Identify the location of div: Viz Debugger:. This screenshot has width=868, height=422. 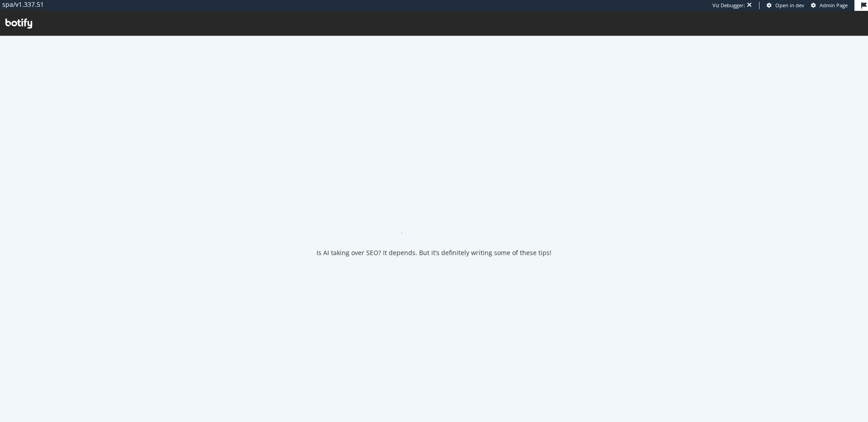
(729, 6).